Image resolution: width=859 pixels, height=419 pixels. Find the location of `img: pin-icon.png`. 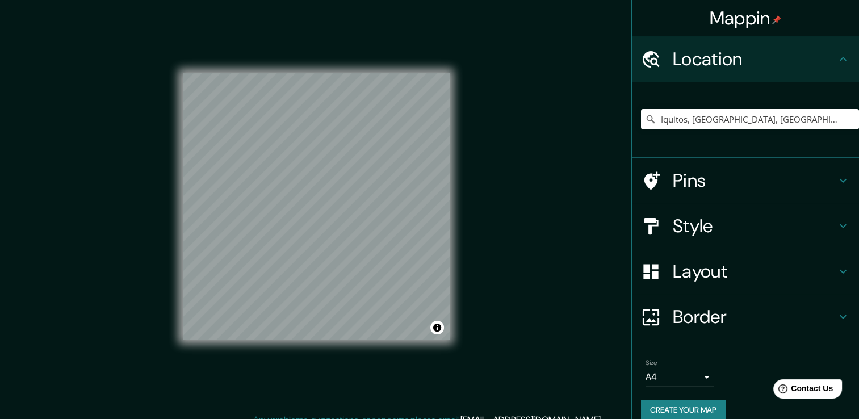

img: pin-icon.png is located at coordinates (777, 20).